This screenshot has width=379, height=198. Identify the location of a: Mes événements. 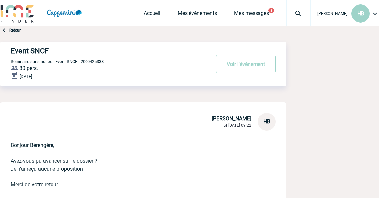
(197, 15).